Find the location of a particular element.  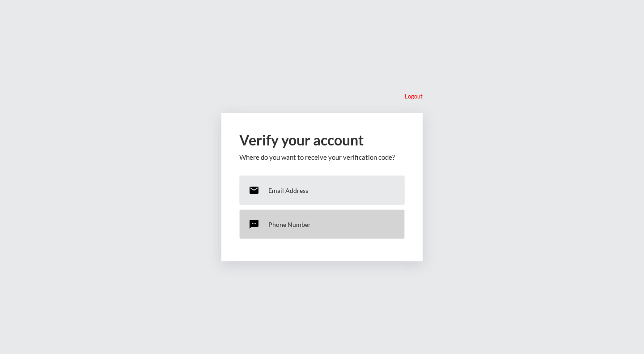

mat-icon: sms is located at coordinates (254, 224).